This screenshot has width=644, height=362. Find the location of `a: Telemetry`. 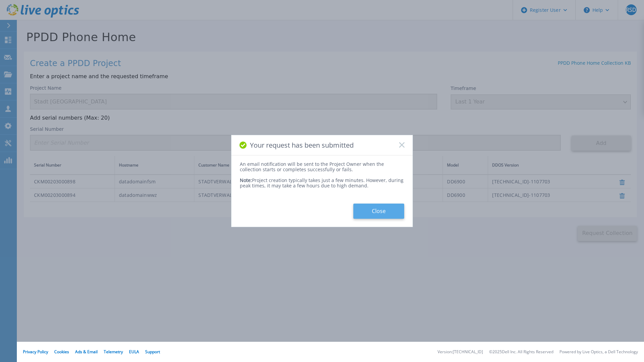

a: Telemetry is located at coordinates (113, 352).